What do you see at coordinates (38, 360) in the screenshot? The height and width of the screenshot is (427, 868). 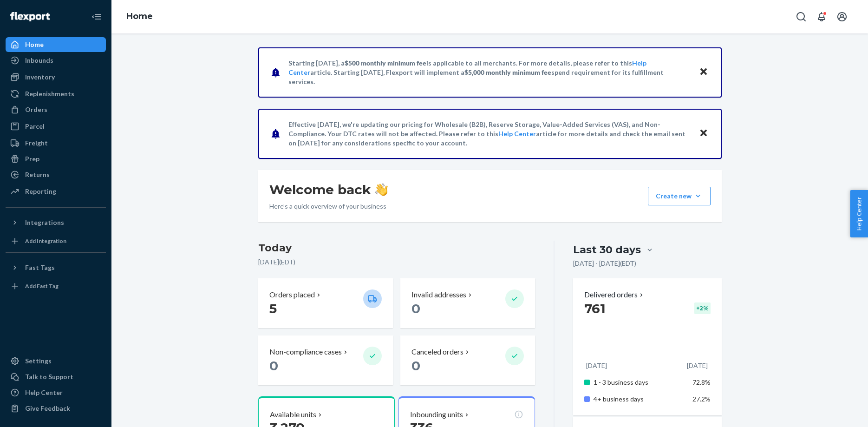 I see `div: Settings` at bounding box center [38, 360].